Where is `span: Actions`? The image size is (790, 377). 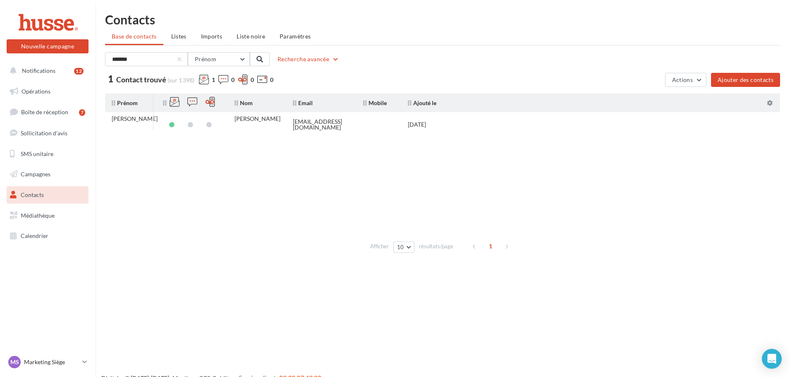
span: Actions is located at coordinates (682, 79).